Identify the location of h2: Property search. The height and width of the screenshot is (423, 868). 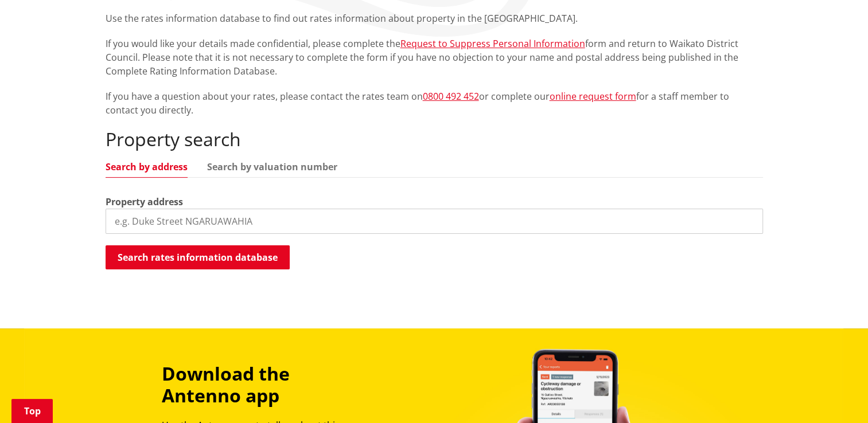
(434, 139).